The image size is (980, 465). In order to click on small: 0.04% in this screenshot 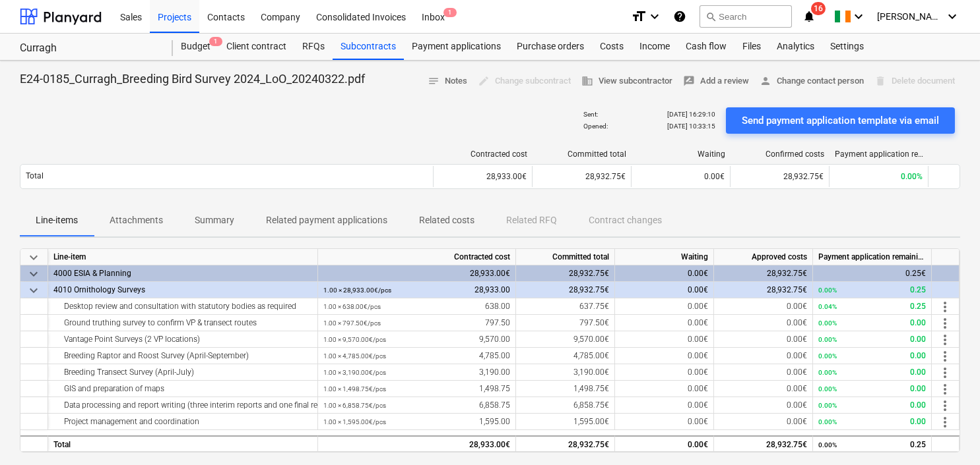, I will do `click(827, 306)`.